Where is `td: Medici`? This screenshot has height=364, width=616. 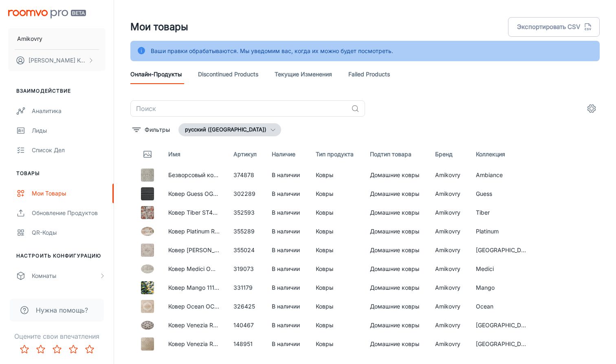
td: Medici is located at coordinates (502, 268).